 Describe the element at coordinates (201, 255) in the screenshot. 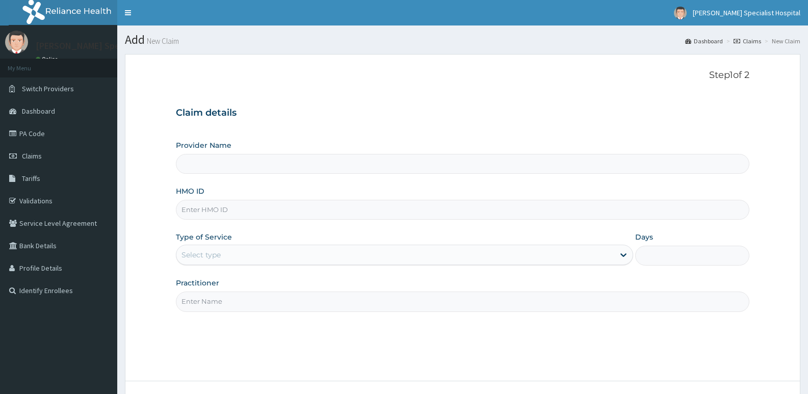

I see `div: Select type` at that location.